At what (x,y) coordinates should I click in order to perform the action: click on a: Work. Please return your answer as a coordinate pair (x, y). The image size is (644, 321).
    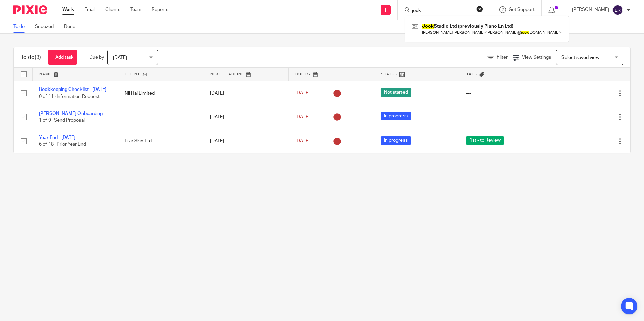
    Looking at the image, I should click on (68, 10).